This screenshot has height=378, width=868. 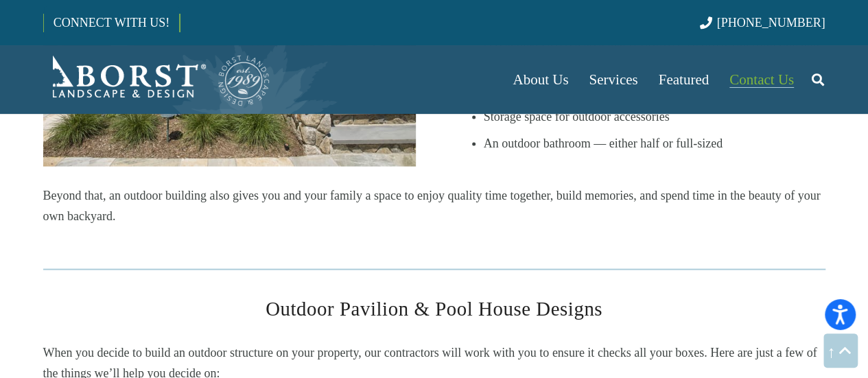 What do you see at coordinates (613, 80) in the screenshot?
I see `span: Services` at bounding box center [613, 80].